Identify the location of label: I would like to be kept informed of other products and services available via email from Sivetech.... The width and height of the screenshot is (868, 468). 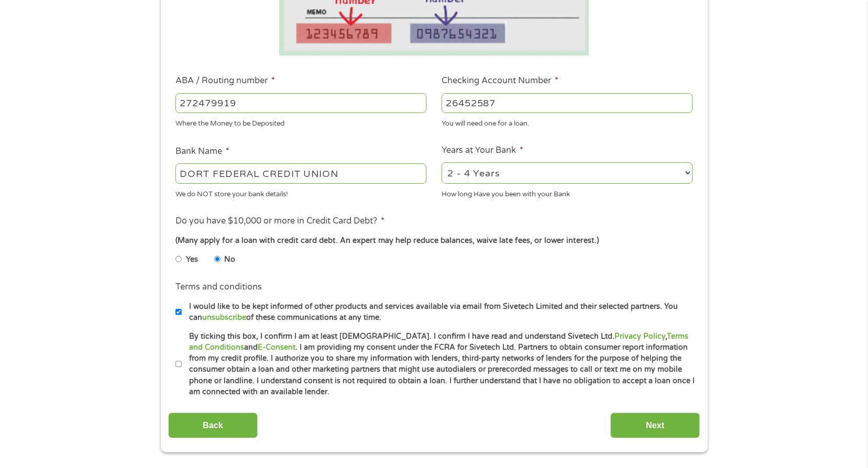
(439, 312).